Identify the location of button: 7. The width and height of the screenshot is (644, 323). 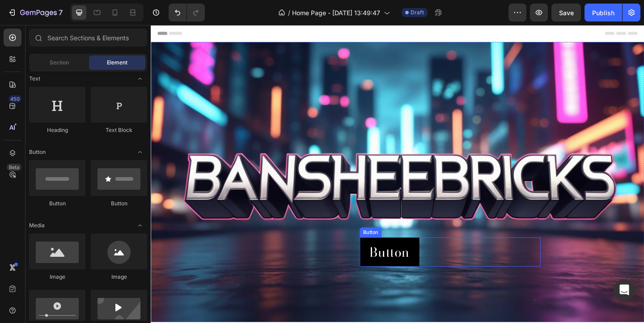
(35, 12).